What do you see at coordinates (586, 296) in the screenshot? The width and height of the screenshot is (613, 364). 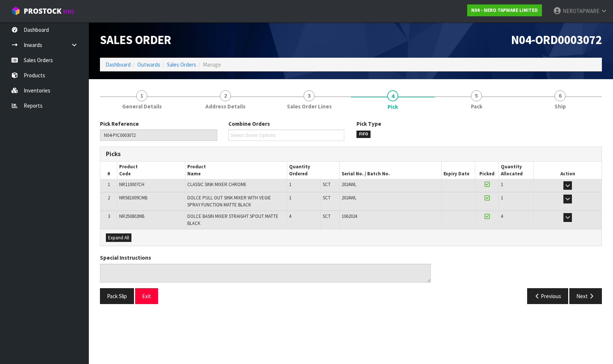 I see `button: Next` at bounding box center [586, 296].